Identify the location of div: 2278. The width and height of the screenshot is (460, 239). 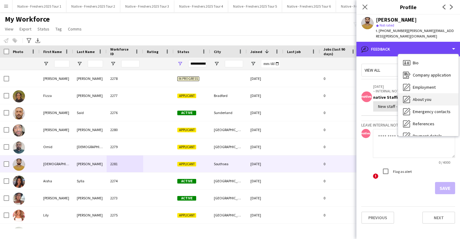
(125, 78).